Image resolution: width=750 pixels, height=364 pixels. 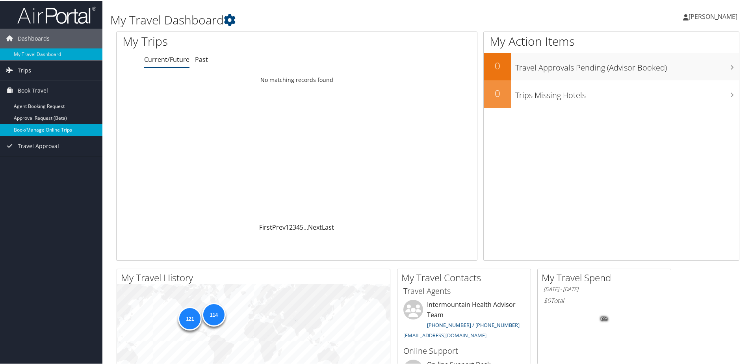 What do you see at coordinates (464, 290) in the screenshot?
I see `h3: Travel Agents` at bounding box center [464, 290].